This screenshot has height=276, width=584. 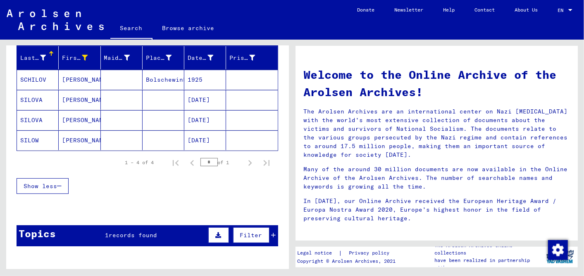 I want to click on img: yv_logo.png, so click(x=560, y=257).